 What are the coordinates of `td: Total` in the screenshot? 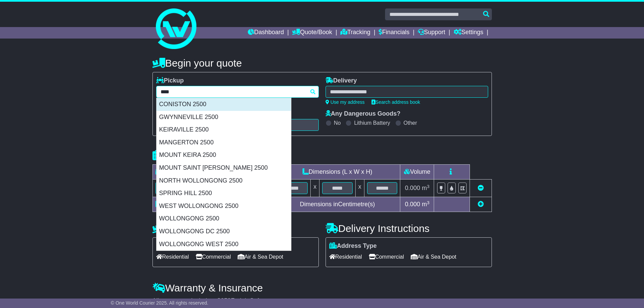 It's located at (181, 204).